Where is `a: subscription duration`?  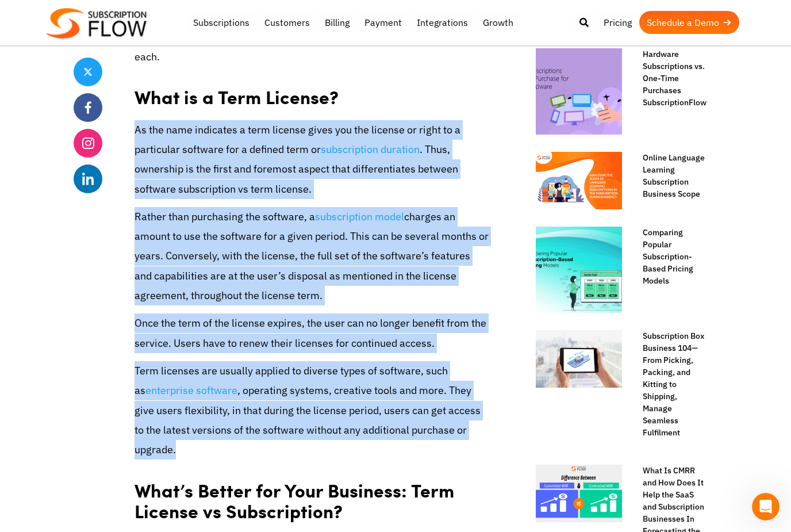
a: subscription duration is located at coordinates (370, 149).